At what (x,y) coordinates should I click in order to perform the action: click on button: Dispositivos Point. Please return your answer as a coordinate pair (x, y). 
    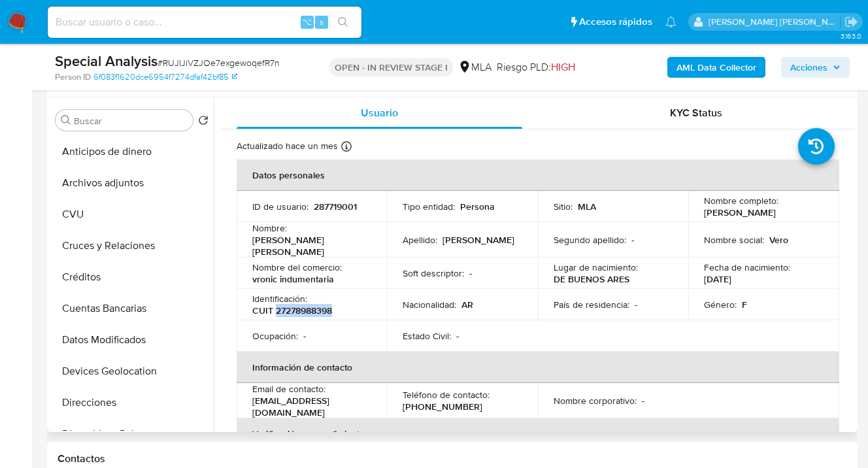
    Looking at the image, I should click on (132, 434).